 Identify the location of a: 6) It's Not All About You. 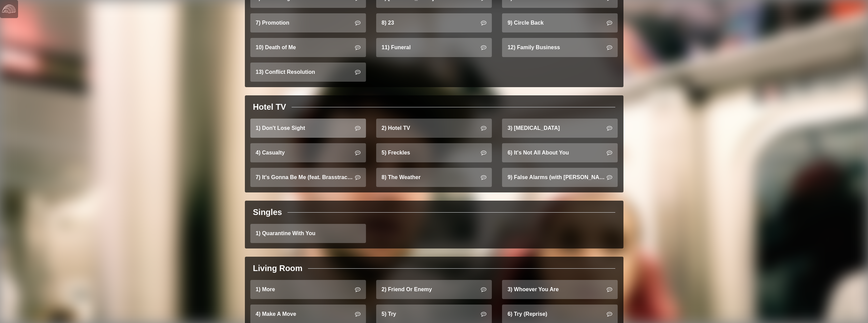
(560, 153).